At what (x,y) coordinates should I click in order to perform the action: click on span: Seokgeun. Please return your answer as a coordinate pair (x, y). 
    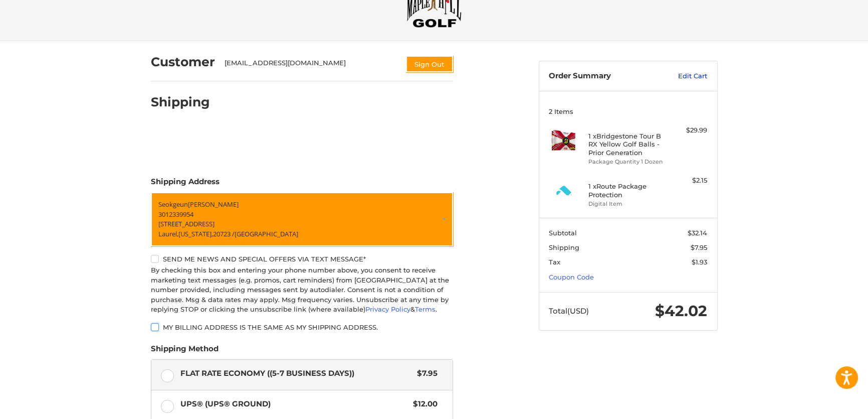
    Looking at the image, I should click on (173, 204).